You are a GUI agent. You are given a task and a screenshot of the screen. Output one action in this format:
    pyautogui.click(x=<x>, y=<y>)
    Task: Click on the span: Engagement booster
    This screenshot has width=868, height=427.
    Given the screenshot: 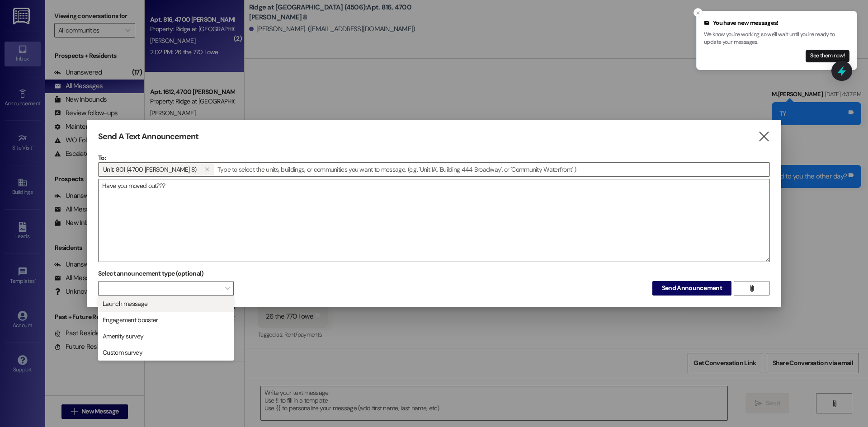 What is the action you would take?
    pyautogui.click(x=130, y=320)
    